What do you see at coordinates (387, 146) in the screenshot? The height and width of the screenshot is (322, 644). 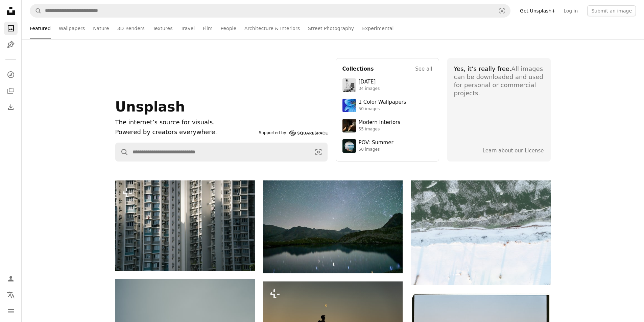 I see `a: POV: Summer50 images` at bounding box center [387, 146].